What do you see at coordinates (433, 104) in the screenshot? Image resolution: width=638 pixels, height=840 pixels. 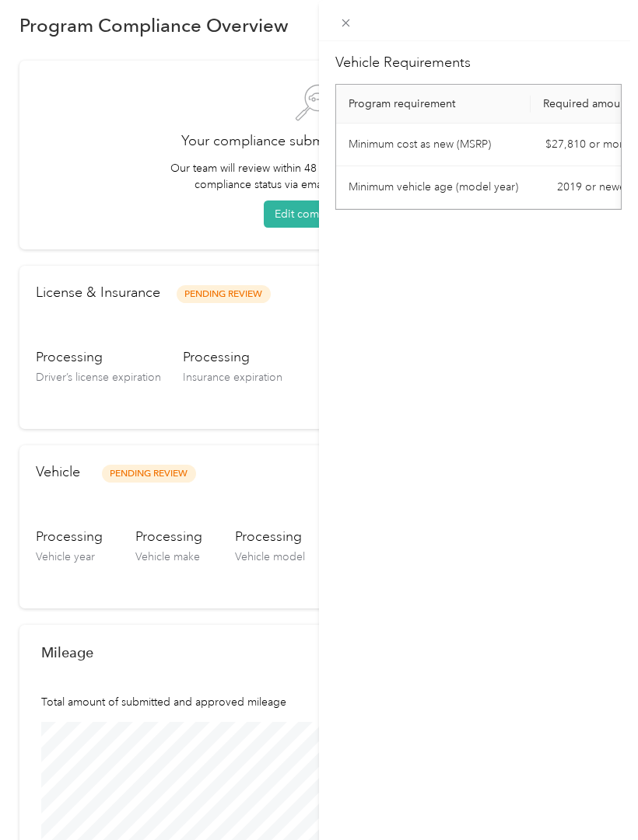 I see `th: Program requirement` at bounding box center [433, 104].